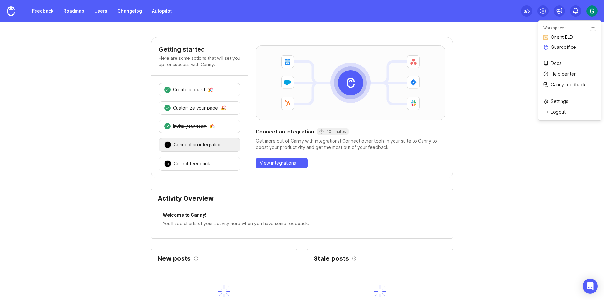 This screenshot has height=300, width=604. Describe the element at coordinates (555, 28) in the screenshot. I see `p: Workspaces` at that location.